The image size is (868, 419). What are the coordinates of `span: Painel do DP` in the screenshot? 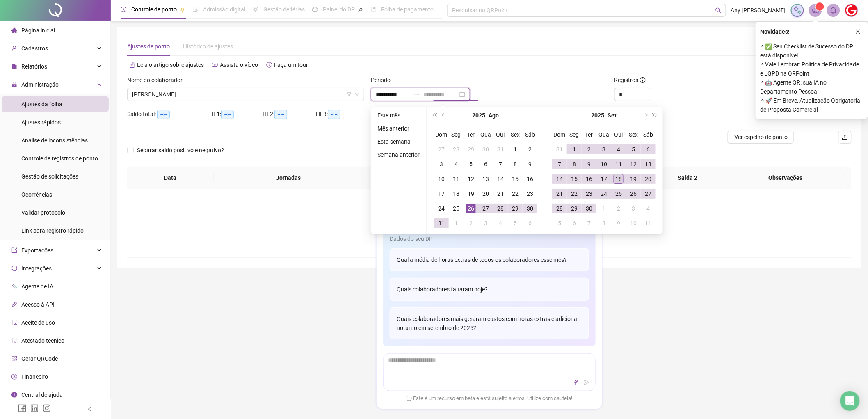 It's located at (339, 9).